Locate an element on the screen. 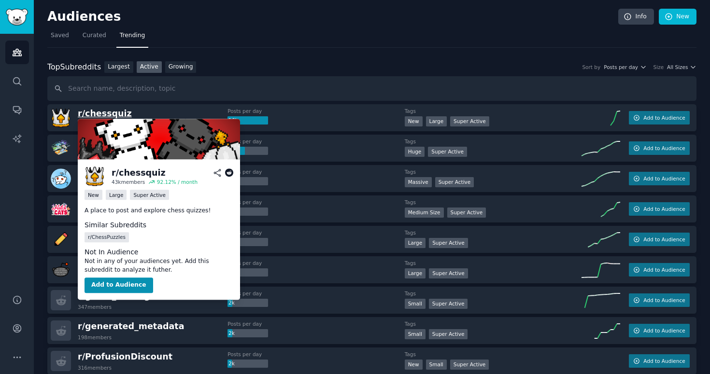 Image resolution: width=710 pixels, height=374 pixels. a: Saved is located at coordinates (60, 38).